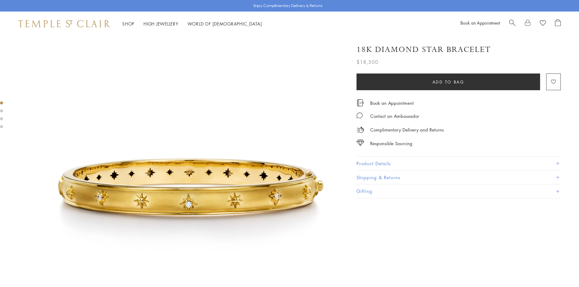 This screenshot has width=579, height=287. Describe the element at coordinates (367, 62) in the screenshot. I see `span: $18,500` at that location.